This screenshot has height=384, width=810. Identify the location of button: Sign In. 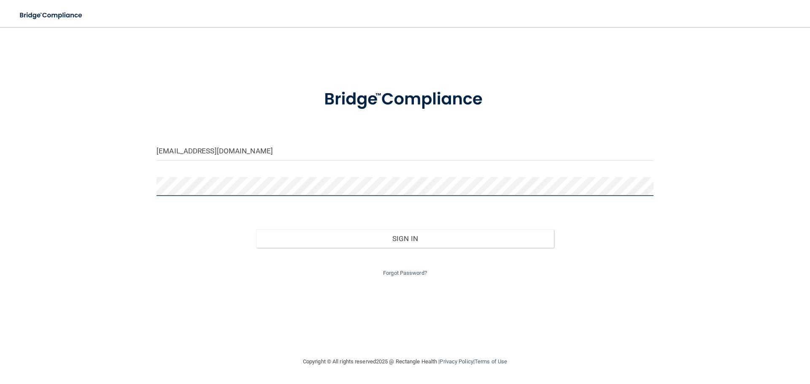
(405, 239).